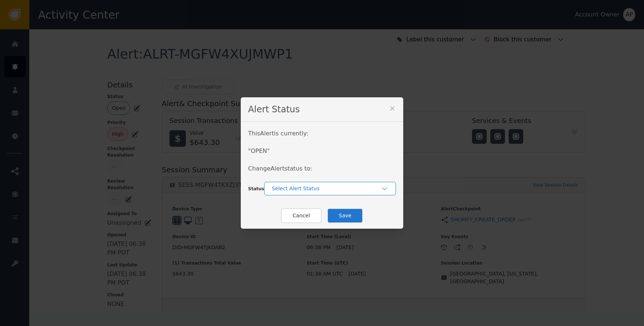 Image resolution: width=644 pixels, height=326 pixels. What do you see at coordinates (330, 188) in the screenshot?
I see `button: Select Alert Status` at bounding box center [330, 188].